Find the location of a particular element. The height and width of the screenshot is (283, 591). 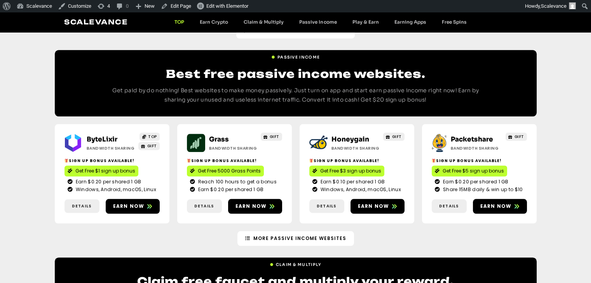

h2: Best free passive income websites. is located at coordinates (295, 74).